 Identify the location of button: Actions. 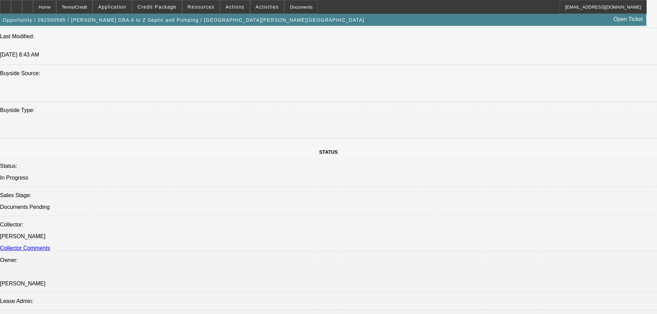
(235, 7).